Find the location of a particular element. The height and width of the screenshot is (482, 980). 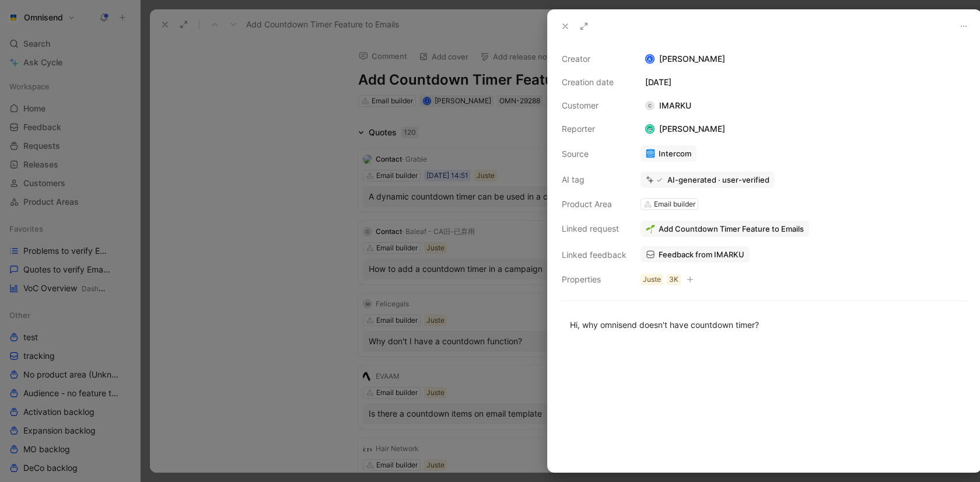

div: Source is located at coordinates (594, 154).